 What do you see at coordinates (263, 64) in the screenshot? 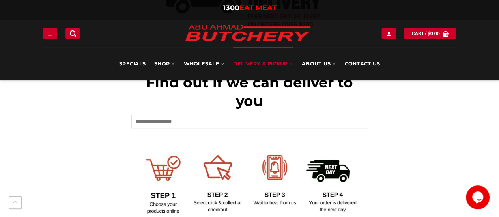
I see `a: Delivery & Pickup` at bounding box center [263, 64].